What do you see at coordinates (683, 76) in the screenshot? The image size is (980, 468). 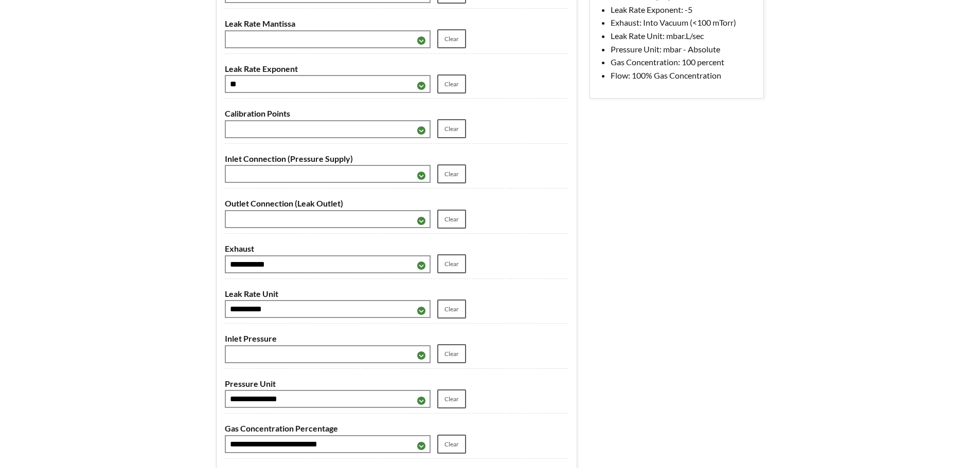 I see `li: Flow: 100% Gas Concentration` at bounding box center [683, 76].